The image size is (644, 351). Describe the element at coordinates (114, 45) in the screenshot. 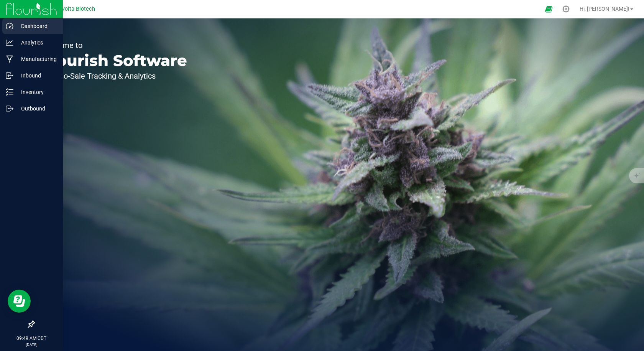

I see `p: Welcome to` at that location.